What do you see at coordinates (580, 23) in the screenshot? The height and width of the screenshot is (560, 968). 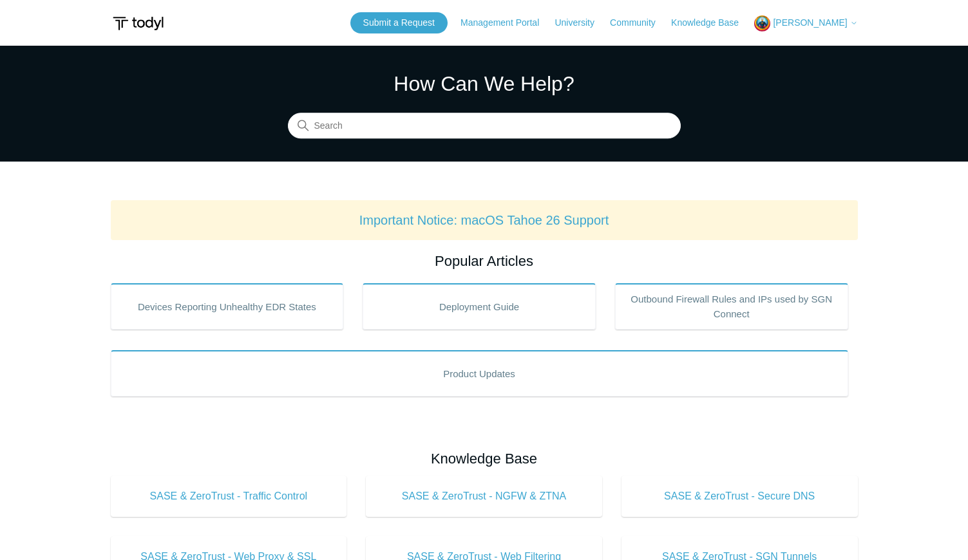 I see `a: University` at bounding box center [580, 23].